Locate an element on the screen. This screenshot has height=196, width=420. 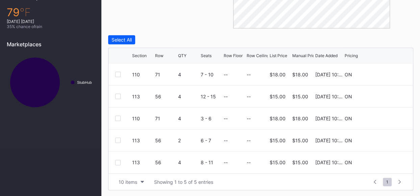
div: Section is located at coordinates (139, 55).